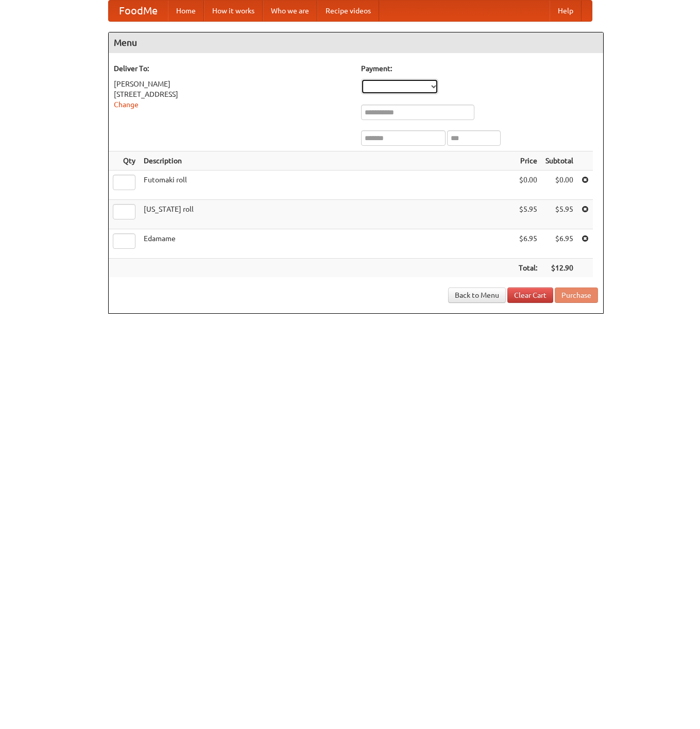  Describe the element at coordinates (138, 11) in the screenshot. I see `a: FoodMe` at that location.